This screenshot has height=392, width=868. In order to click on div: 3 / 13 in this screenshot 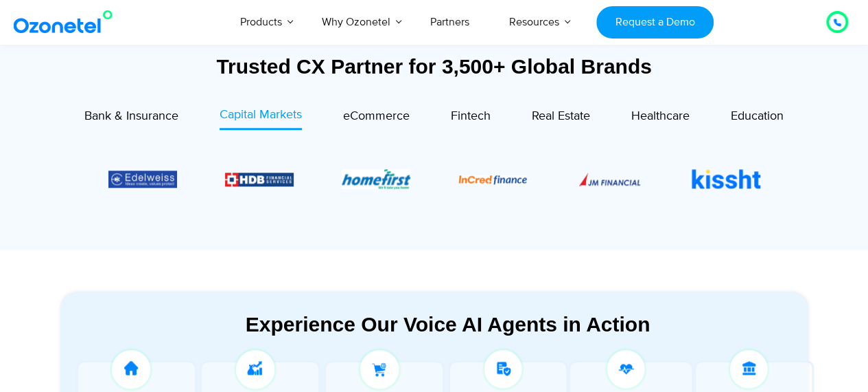, I will do `click(259, 179)`.